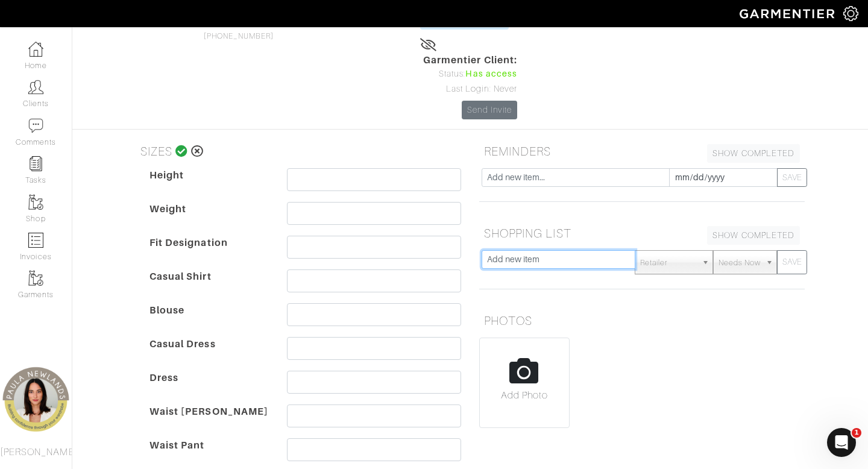 The height and width of the screenshot is (469, 868). I want to click on h5: REMINDERS, so click(642, 151).